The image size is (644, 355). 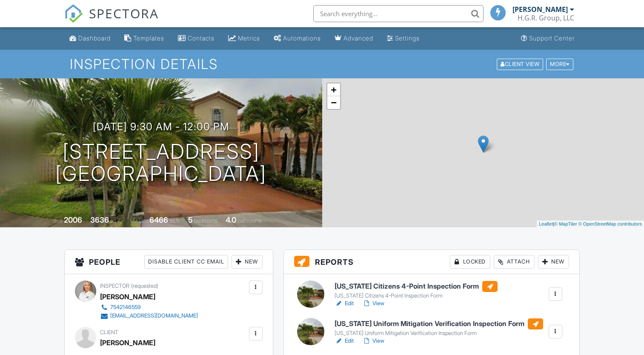 I want to click on div: Attach, so click(x=514, y=261).